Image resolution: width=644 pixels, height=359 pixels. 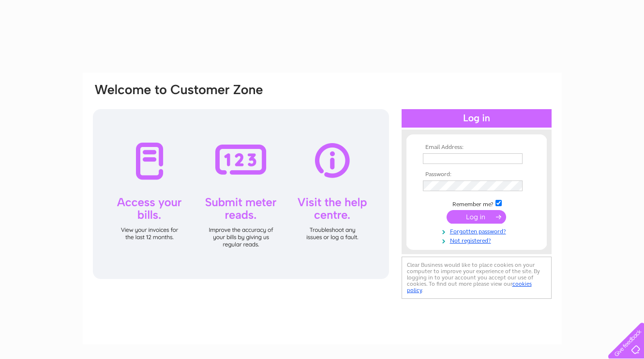 I want to click on a: Not registered?, so click(x=478, y=239).